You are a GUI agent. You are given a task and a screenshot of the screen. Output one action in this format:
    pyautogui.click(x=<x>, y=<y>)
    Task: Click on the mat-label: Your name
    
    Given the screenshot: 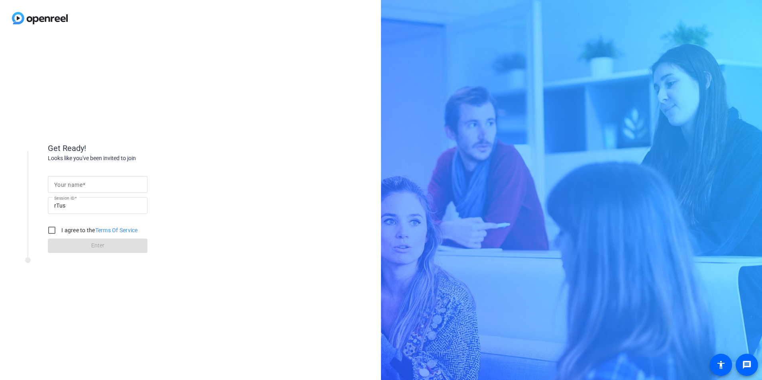 What is the action you would take?
    pyautogui.click(x=68, y=185)
    